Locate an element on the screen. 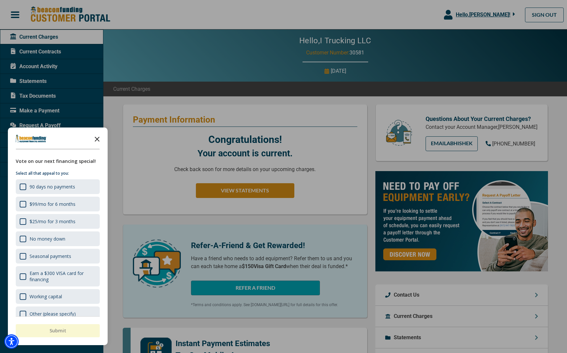 This screenshot has height=353, width=567. button: Submit is located at coordinates (58, 331).